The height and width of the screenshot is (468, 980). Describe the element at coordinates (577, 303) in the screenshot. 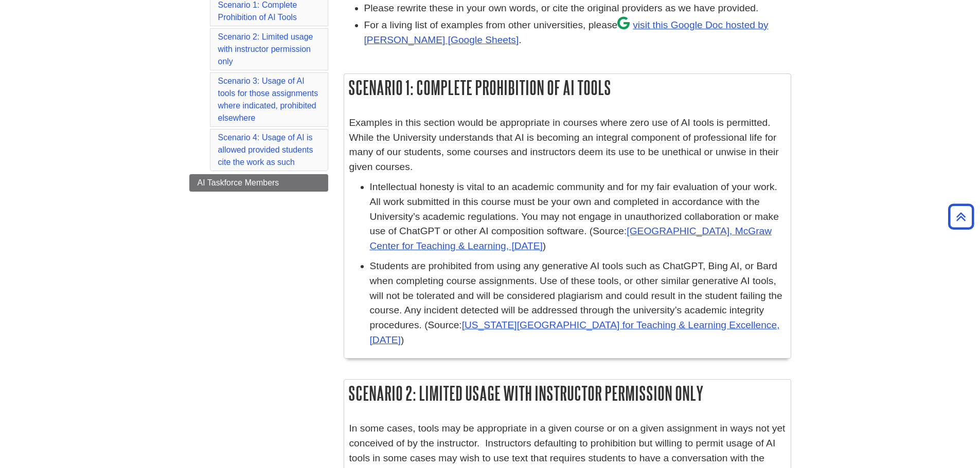

I see `p: Students are prohibited from using any generative AI tools such as ChatGPT, Bing AI, or Bard when...` at that location.